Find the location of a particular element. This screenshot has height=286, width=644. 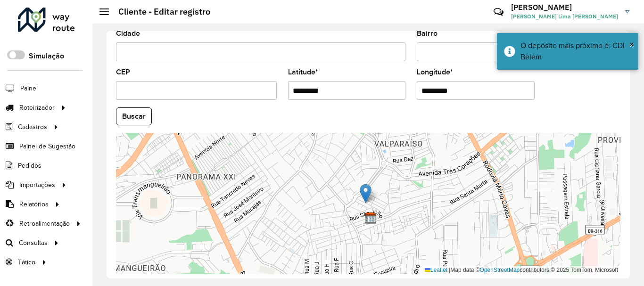

a: OpenStreetMap is located at coordinates (500, 270).